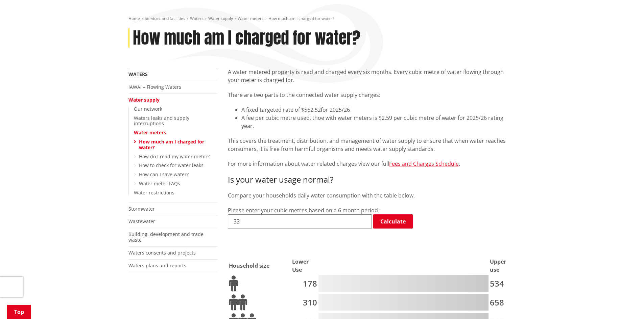  I want to click on a: Waters plans and reports, so click(157, 265).